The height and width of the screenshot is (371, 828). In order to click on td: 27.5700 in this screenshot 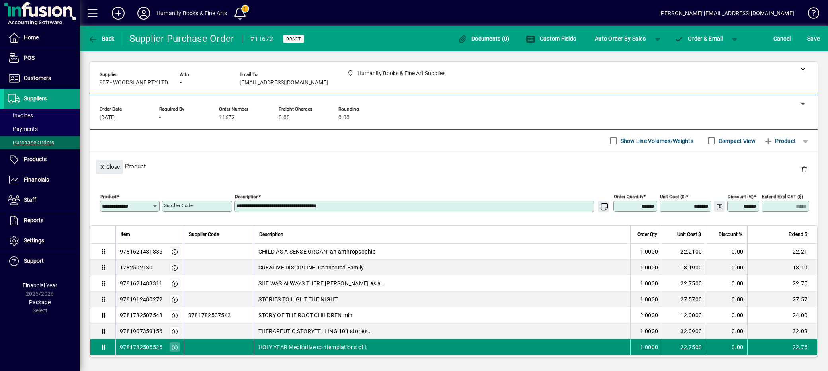, I will do `click(684, 299)`.